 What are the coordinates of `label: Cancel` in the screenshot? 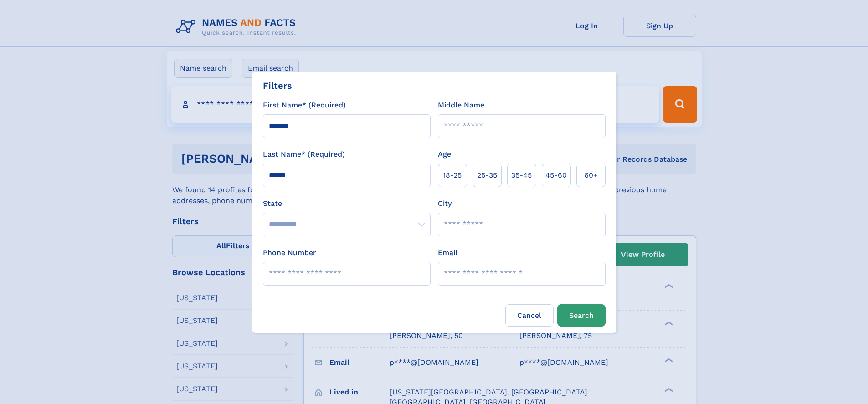 It's located at (529, 315).